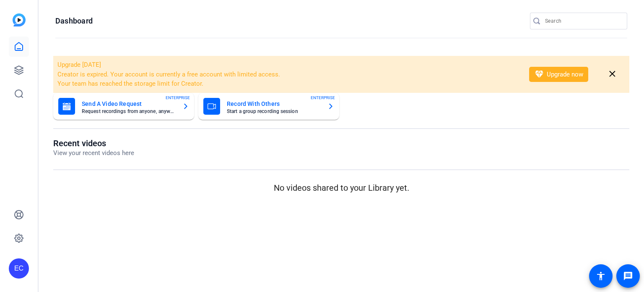 The height and width of the screenshot is (292, 644). Describe the element at coordinates (19, 20) in the screenshot. I see `img: blue-gradient.svg` at that location.